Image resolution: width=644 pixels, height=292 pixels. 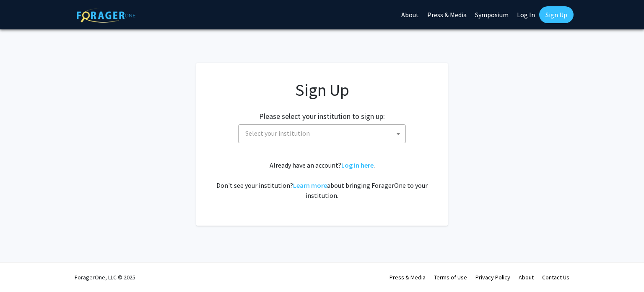 I want to click on a: About, so click(x=526, y=277).